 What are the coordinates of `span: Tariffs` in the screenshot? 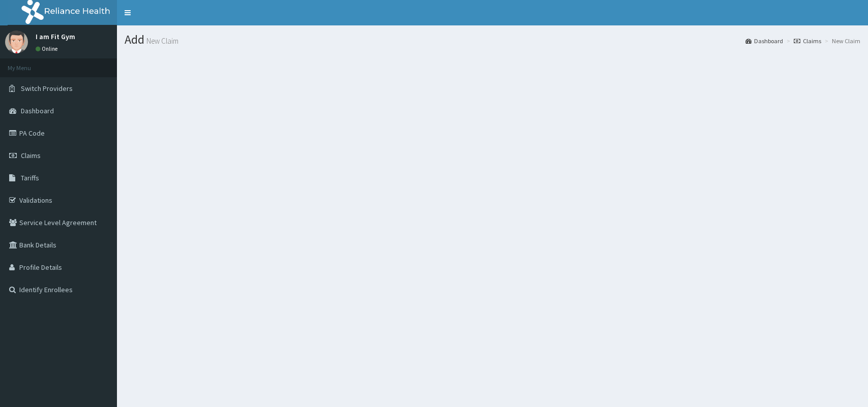 It's located at (30, 178).